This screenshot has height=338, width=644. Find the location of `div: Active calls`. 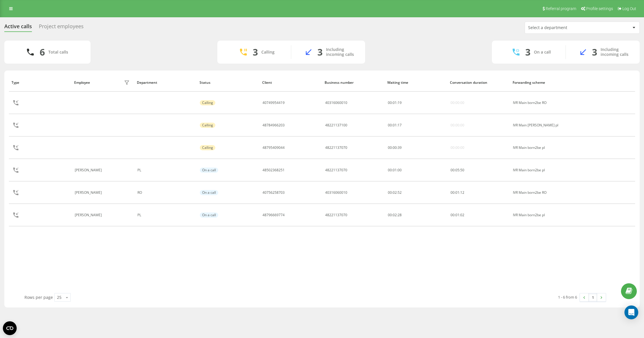

div: Active calls is located at coordinates (18, 28).